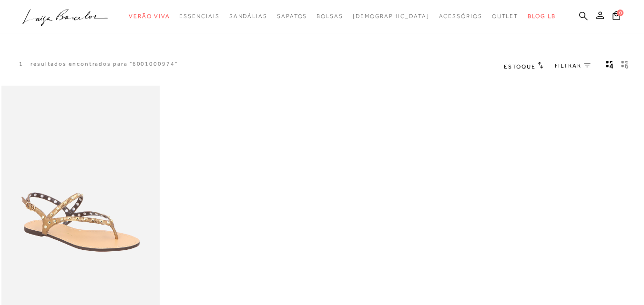 Image resolution: width=644 pixels, height=305 pixels. What do you see at coordinates (199, 16) in the screenshot?
I see `span: Essenciais` at bounding box center [199, 16].